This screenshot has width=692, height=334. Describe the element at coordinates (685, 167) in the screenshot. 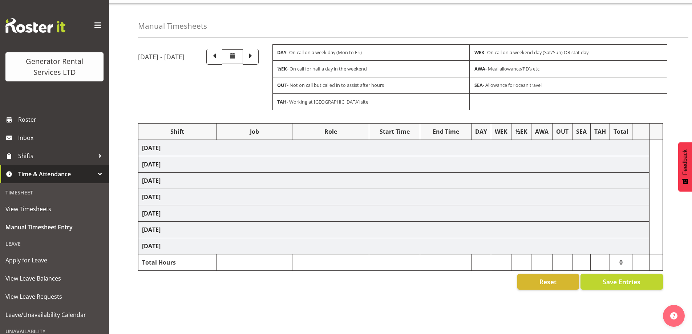

I see `button: Feedback - Show survey` at that location.